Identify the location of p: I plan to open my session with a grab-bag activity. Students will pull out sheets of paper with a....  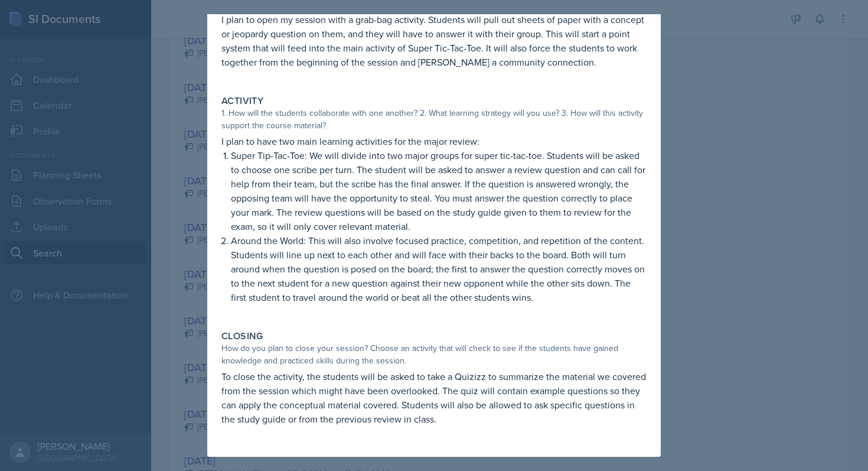
(434, 41).